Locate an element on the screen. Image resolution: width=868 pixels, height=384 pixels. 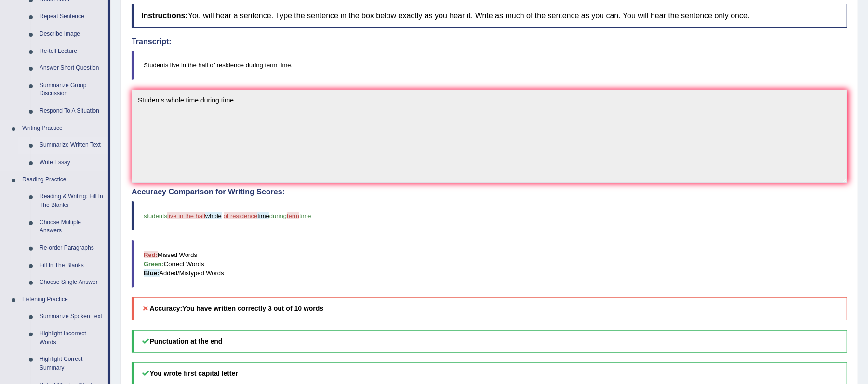
a: Summarize Group Discussion is located at coordinates (71, 90).